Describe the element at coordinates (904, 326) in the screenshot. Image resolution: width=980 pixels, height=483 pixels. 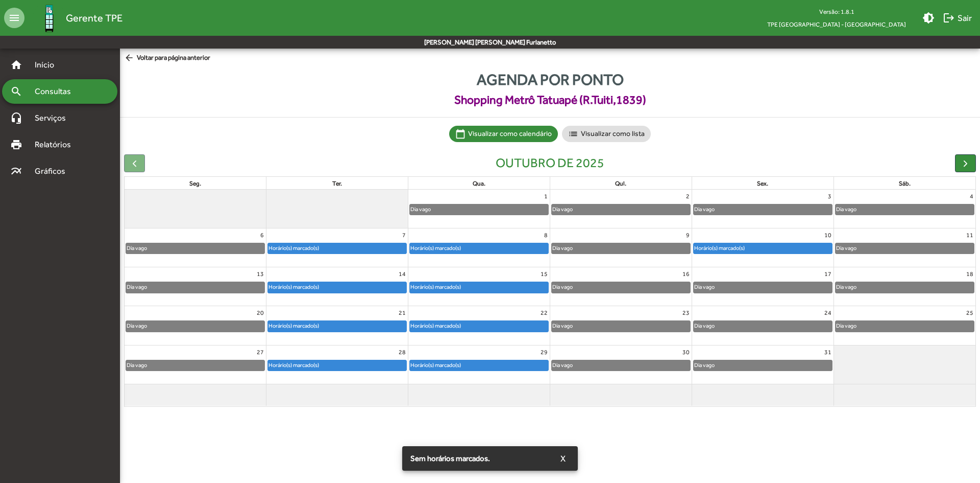
I see `td: 25 de outubro de 2025` at that location.